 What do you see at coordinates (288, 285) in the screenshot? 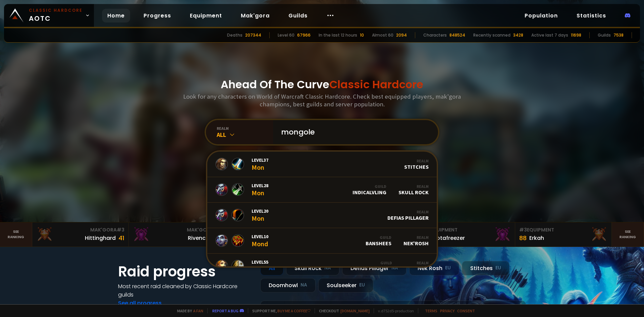
I see `div: Doomhowl` at bounding box center [288, 285].